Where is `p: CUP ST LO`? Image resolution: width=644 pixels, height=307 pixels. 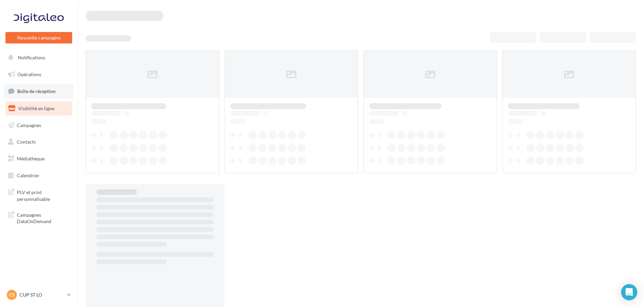 p: CUP ST LO is located at coordinates (42, 295).